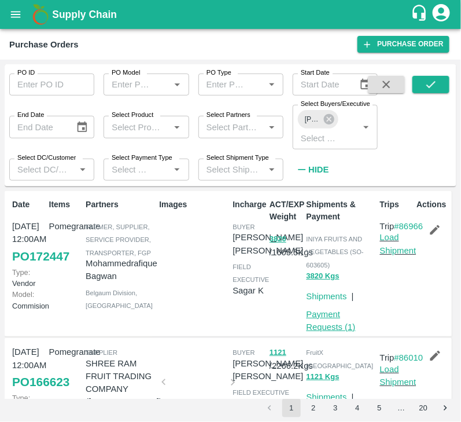 The width and height of the screenshot is (461, 422). What do you see at coordinates (396, 204) in the screenshot?
I see `p: Trips` at bounding box center [396, 204].